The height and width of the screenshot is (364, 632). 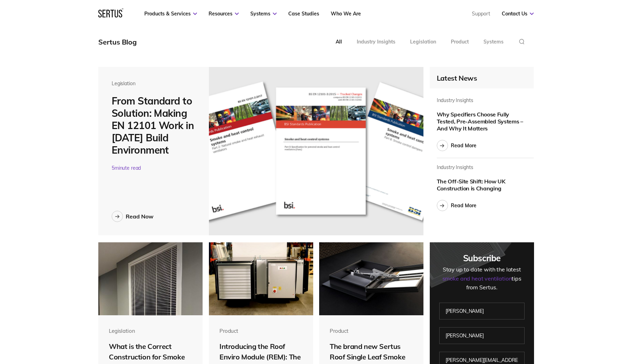 I want to click on div: All, so click(x=339, y=42).